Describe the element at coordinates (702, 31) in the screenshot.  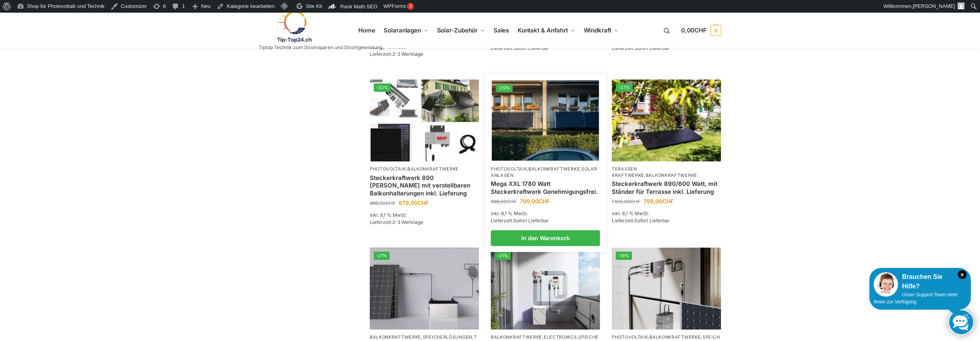
I see `a: 0,00CHF 0` at that location.